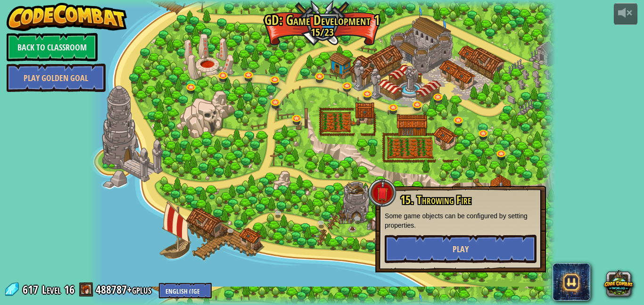 This screenshot has width=644, height=305. I want to click on img: CodeCombat - Learn how to code by playing a game, so click(67, 17).